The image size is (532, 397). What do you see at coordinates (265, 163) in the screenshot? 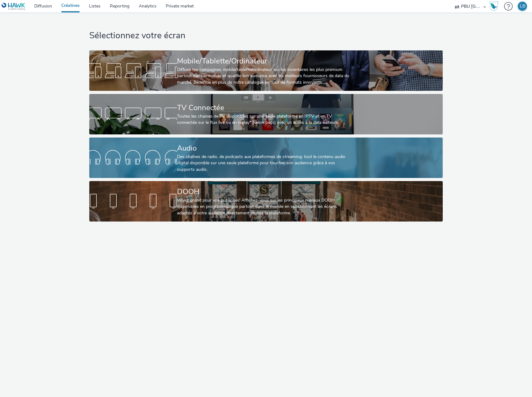
I see `div: Des chaînes de radio, de podcasts aux plateformes de streaming: tout le contenu audio digital dis...` at bounding box center [265, 163].